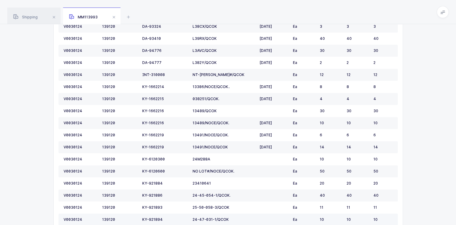  What do you see at coordinates (165, 219) in the screenshot?
I see `div: KY-921894` at bounding box center [165, 219].